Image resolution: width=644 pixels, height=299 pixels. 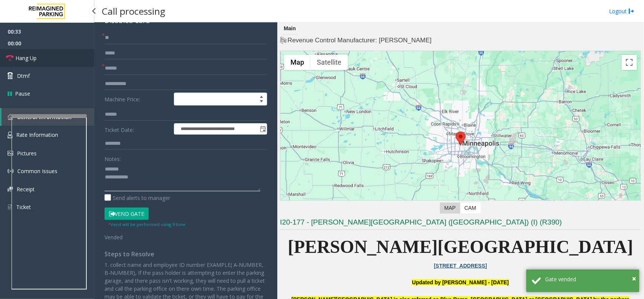 What do you see at coordinates (470, 208) in the screenshot?
I see `label: CAM` at bounding box center [470, 208].